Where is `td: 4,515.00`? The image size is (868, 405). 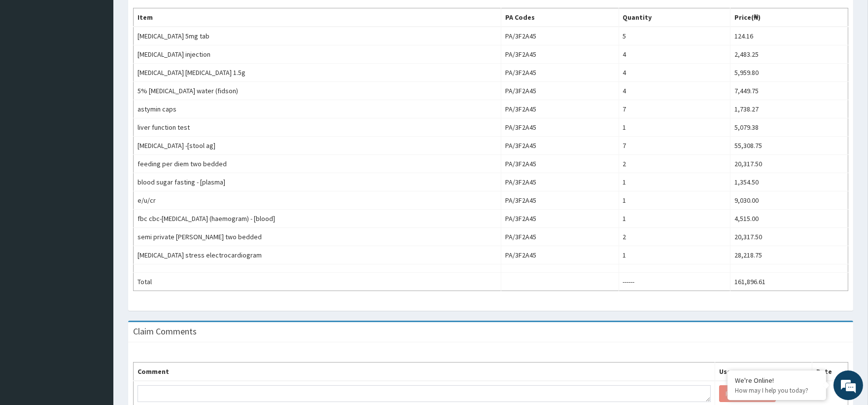 td: 4,515.00 is located at coordinates (789, 218).